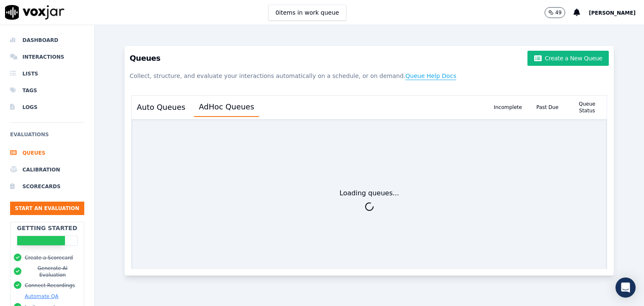 The width and height of the screenshot is (644, 306). Describe the element at coordinates (47, 153) in the screenshot. I see `li: Queues` at that location.